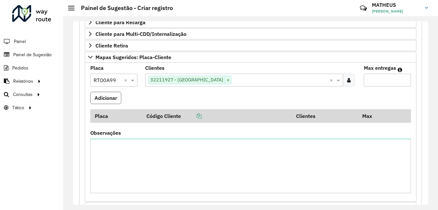 The width and height of the screenshot is (438, 210). What do you see at coordinates (133, 57) in the screenshot?
I see `span: Mapas Sugeridos: Placa-Cliente` at bounding box center [133, 57].